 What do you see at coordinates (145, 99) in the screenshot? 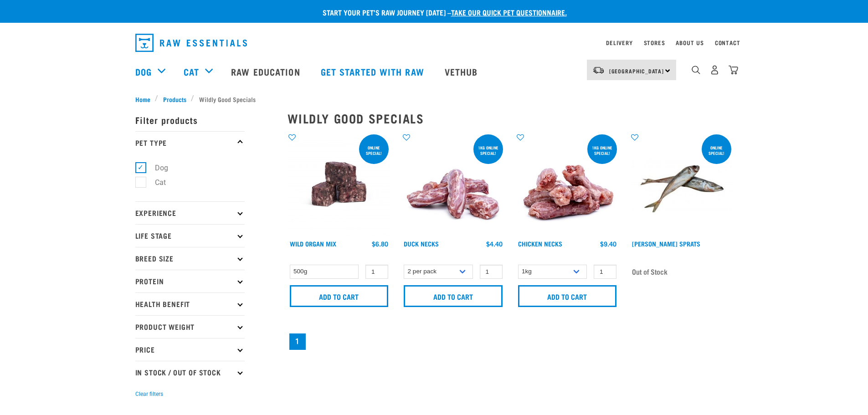
I see `a: Home` at bounding box center [145, 99].